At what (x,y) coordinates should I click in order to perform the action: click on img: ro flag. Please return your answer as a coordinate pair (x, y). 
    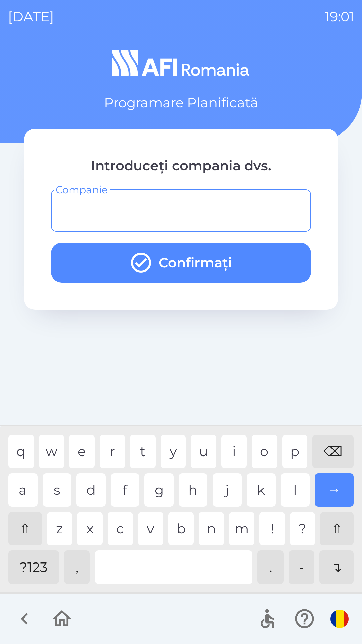
    Looking at the image, I should click on (340, 618).